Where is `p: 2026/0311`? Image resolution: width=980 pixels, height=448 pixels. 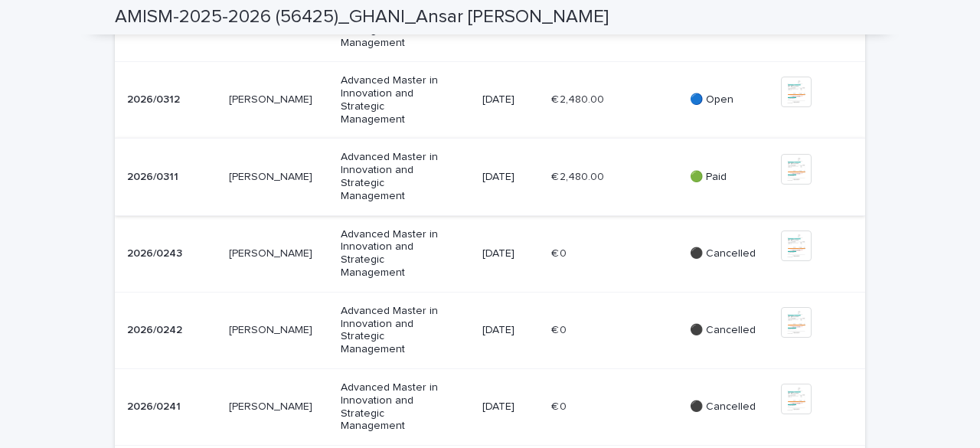 p: 2026/0311 is located at coordinates (154, 176).